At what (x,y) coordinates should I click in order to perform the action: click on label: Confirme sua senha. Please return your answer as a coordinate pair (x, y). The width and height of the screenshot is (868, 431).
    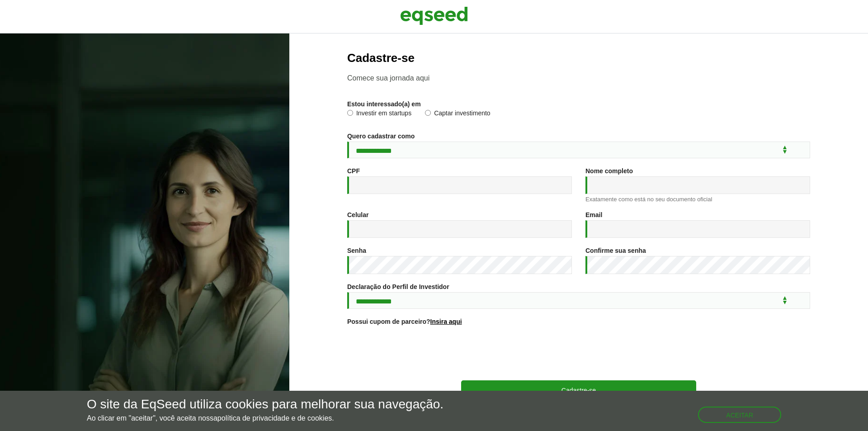
    Looking at the image, I should click on (615, 250).